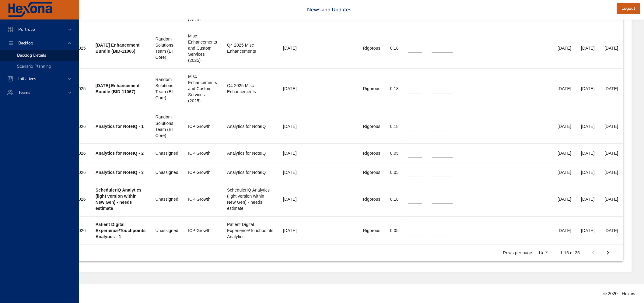 The width and height of the screenshot is (644, 303). What do you see at coordinates (543, 253) in the screenshot?
I see `div: 15` at bounding box center [543, 253].